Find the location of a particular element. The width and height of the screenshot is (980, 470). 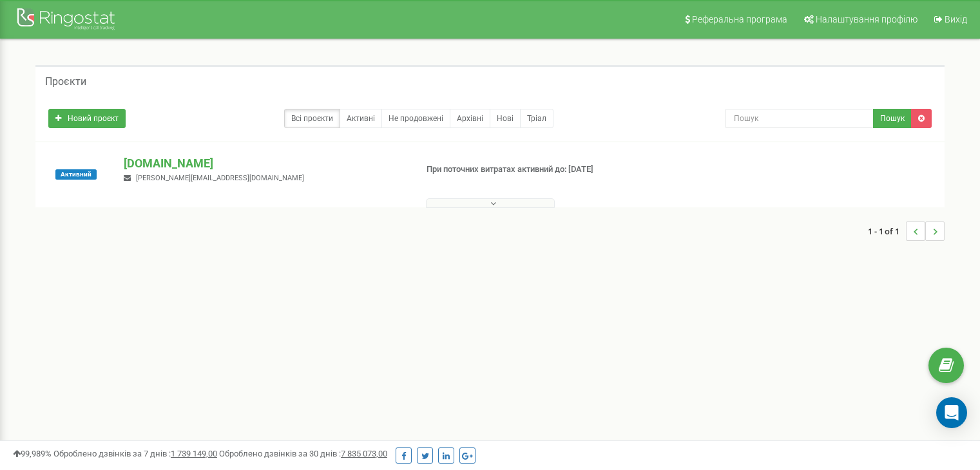

span: 1 - 1 of 1 is located at coordinates (886, 231).